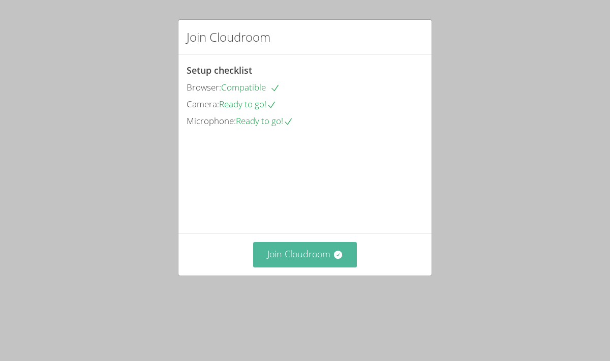  Describe the element at coordinates (203, 104) in the screenshot. I see `span: Camera:` at that location.